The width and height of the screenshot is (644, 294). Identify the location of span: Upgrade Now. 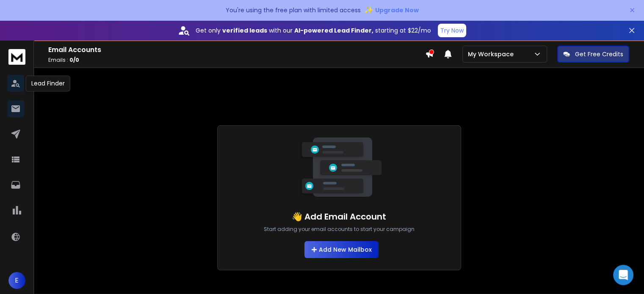
(397, 10).